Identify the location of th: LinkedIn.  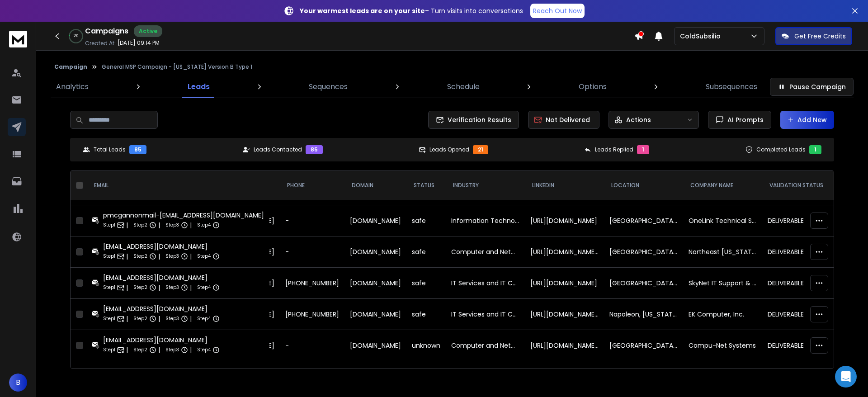
(564, 185).